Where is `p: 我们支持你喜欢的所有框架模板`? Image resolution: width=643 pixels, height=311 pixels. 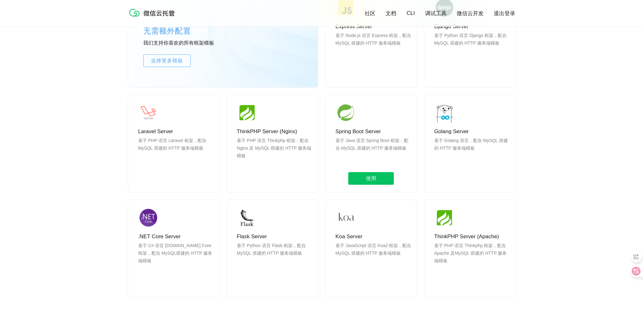 p: 我们支持你喜欢的所有框架模板 is located at coordinates (191, 43).